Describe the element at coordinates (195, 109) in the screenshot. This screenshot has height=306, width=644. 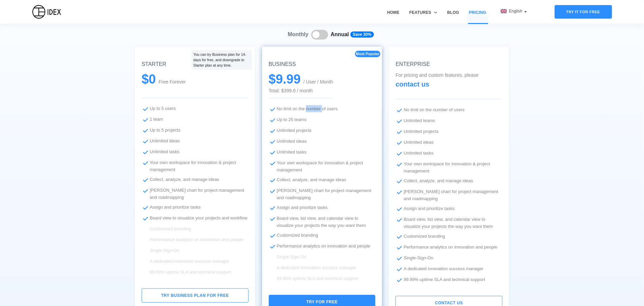
I see `li: Up to 5 users` at that location.